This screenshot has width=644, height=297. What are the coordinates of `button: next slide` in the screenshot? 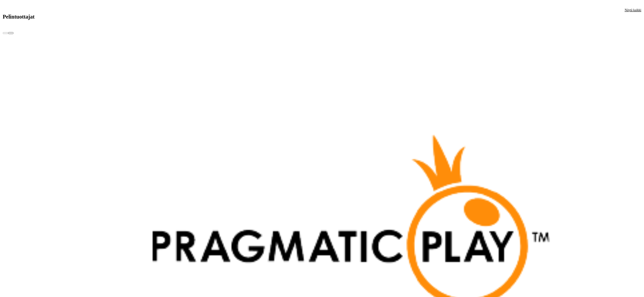 It's located at (11, 33).